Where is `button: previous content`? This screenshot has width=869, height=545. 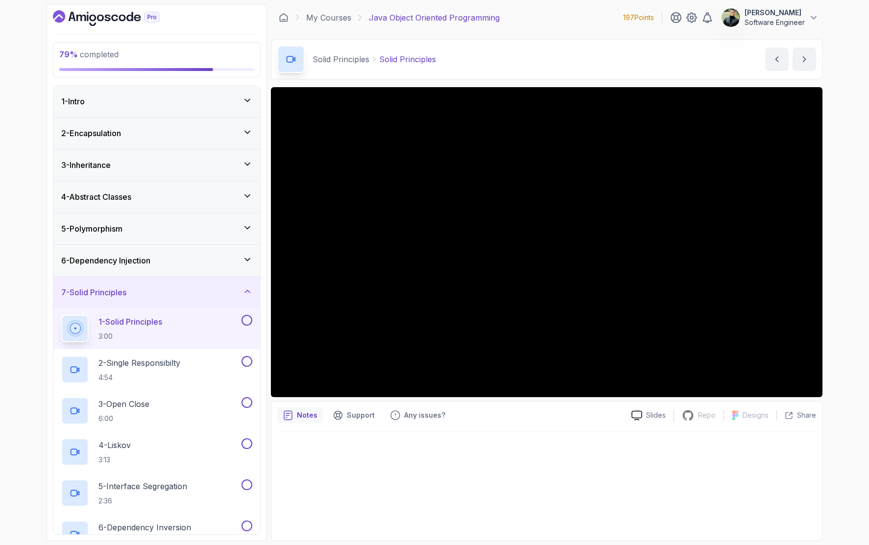 button: previous content is located at coordinates (777, 59).